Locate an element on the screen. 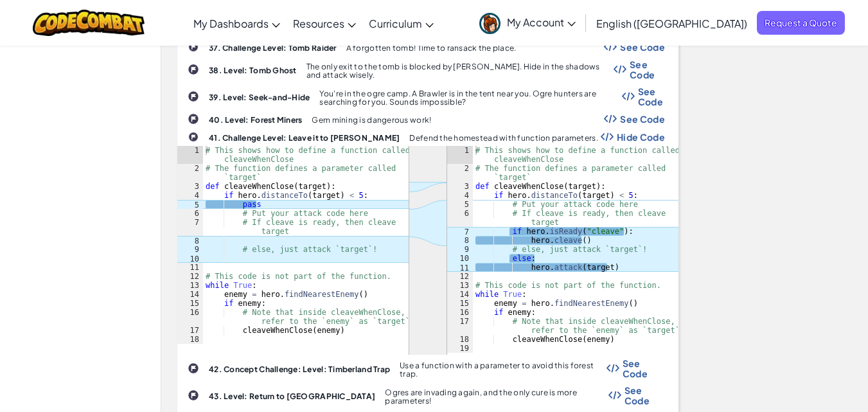  a: Resources is located at coordinates (324, 23).